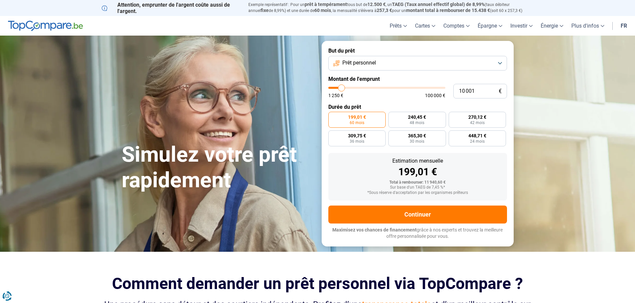 The image size is (635, 303). I want to click on span: Maximisez vos chances de financement, so click(374, 230).